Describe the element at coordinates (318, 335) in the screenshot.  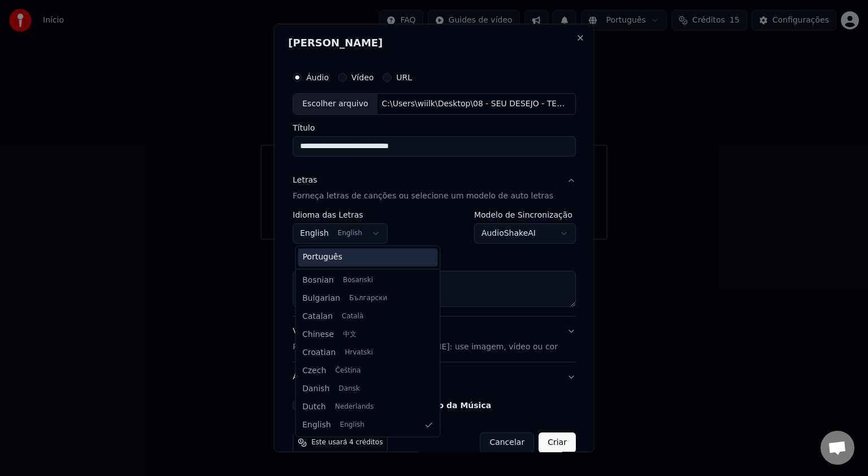
I see `span: Chinese` at that location.